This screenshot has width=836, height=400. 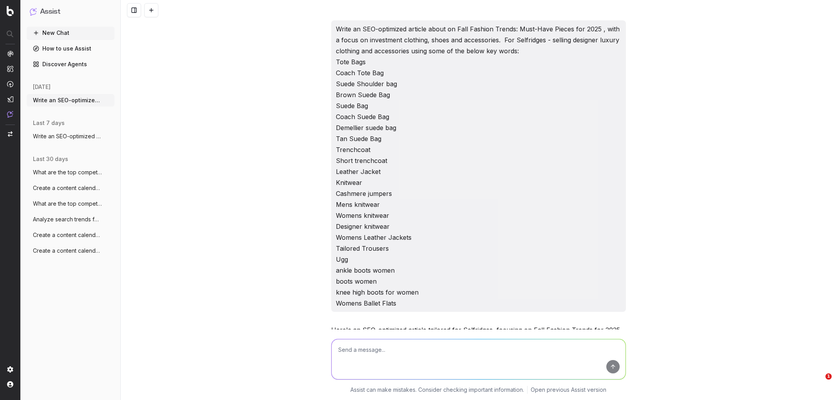 What do you see at coordinates (50, 12) in the screenshot?
I see `h1: Assist` at bounding box center [50, 12].